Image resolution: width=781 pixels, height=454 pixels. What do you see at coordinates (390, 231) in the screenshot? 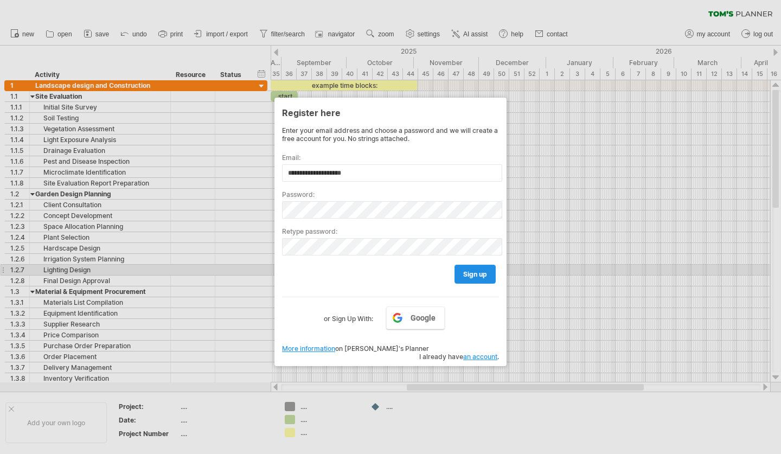
I see `label: Retype password:` at bounding box center [390, 231].